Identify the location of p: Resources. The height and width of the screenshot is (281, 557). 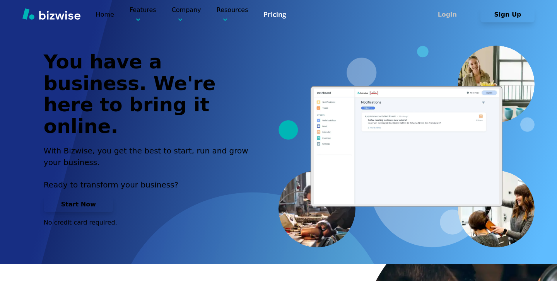
(233, 14).